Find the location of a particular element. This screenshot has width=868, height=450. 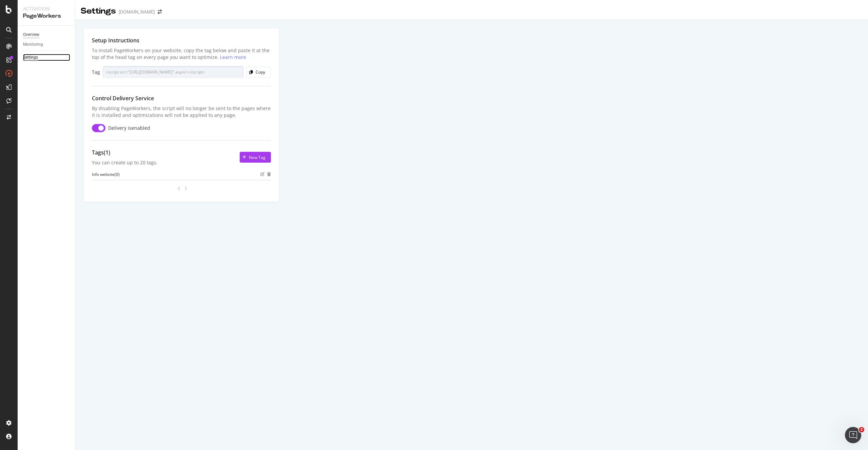

div: Activation is located at coordinates (46, 9).